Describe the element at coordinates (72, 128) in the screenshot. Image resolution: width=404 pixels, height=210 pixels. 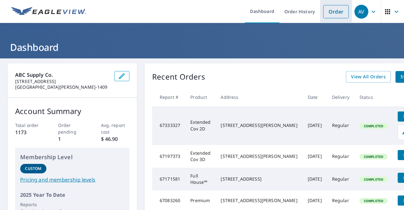
I see `p: Order pending` at that location.